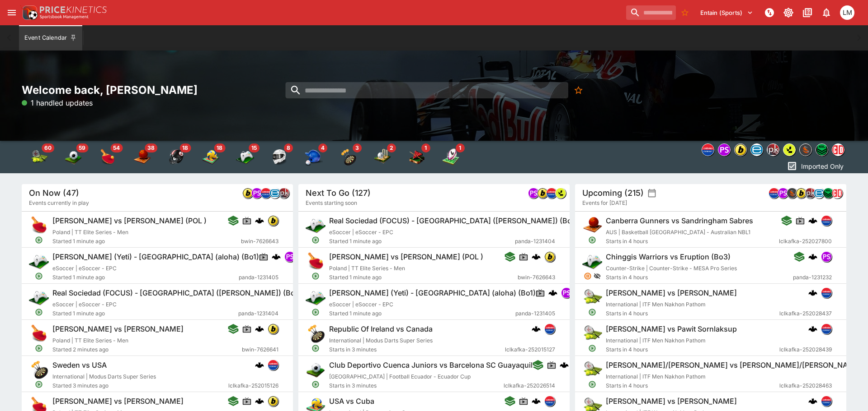 Image resolution: width=868 pixels, height=411 pixels. Describe the element at coordinates (530, 350) in the screenshot. I see `span: lclkafka-252015127` at that location.